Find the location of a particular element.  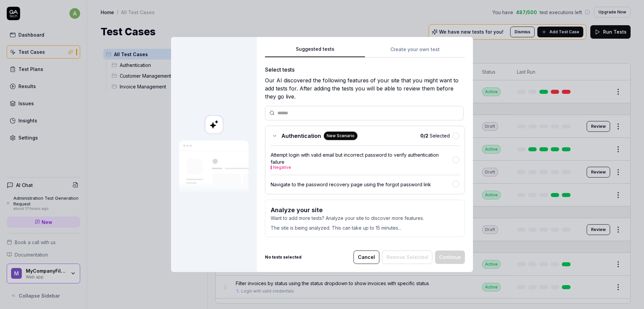

p: The site is being analyzed. This can take up to 15 minutes... is located at coordinates (365, 226).